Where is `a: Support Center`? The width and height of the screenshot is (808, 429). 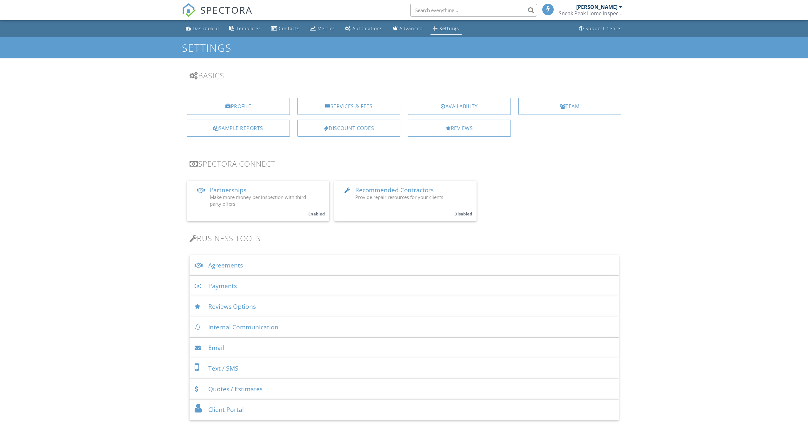 a: Support Center is located at coordinates (600, 29).